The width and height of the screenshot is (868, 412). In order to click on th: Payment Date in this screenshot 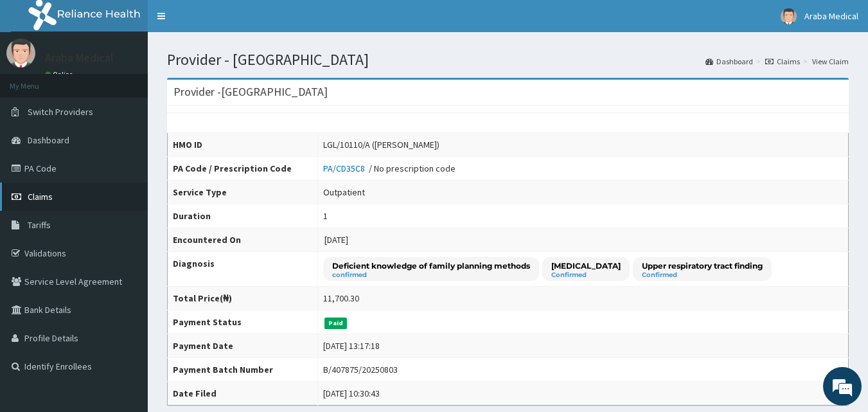, I will do `click(243, 346)`.